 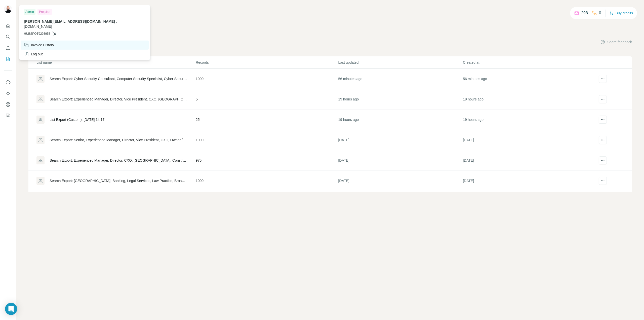 What do you see at coordinates (44, 12) in the screenshot?
I see `div: Pro plan` at bounding box center [44, 12].